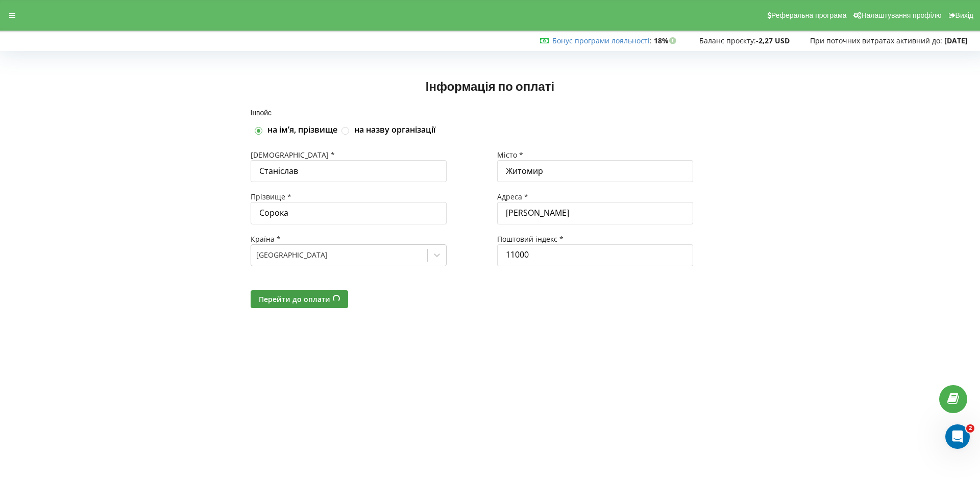  What do you see at coordinates (294, 299) in the screenshot?
I see `span: Перейти до оплати` at bounding box center [294, 299].